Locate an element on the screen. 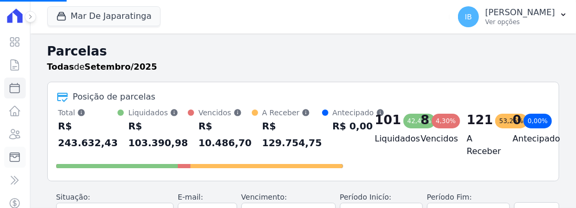  h4: A Receber is located at coordinates (482, 145).